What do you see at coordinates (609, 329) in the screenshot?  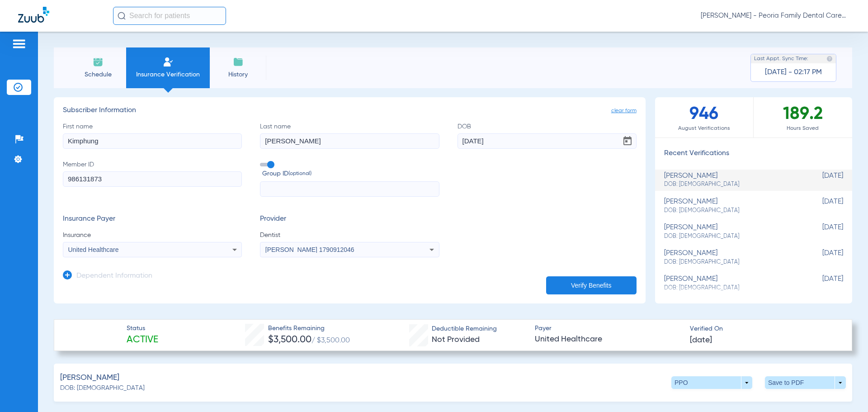 I see `span: Payer` at bounding box center [609, 329].